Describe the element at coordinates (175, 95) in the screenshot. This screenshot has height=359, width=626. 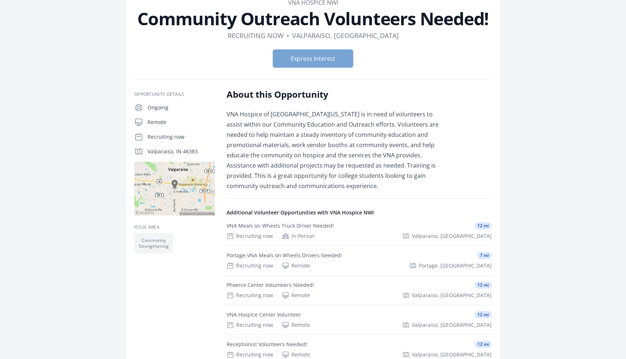
I see `h3: Opportunity Details` at that location.